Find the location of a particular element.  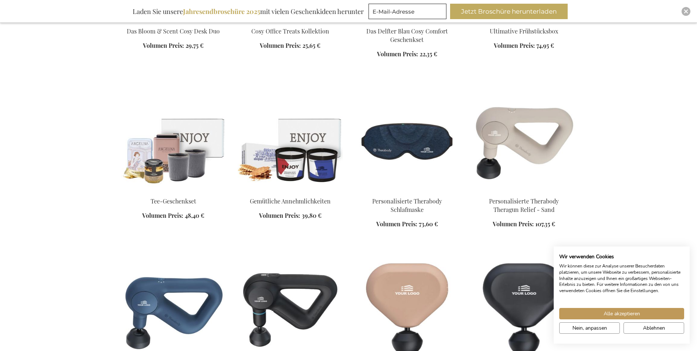

a: Gemütliche Annehmlichkeiten is located at coordinates (290, 201).